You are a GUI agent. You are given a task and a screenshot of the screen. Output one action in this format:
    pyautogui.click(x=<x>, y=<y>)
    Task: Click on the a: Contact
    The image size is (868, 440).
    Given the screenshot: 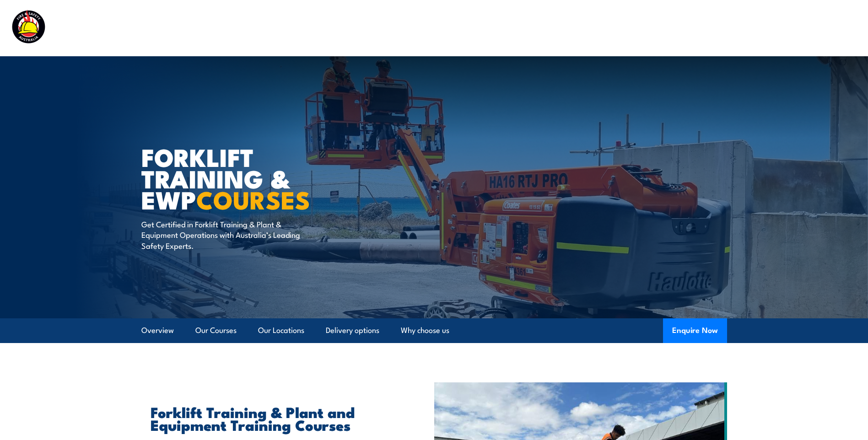 What is the action you would take?
    pyautogui.click(x=810, y=28)
    